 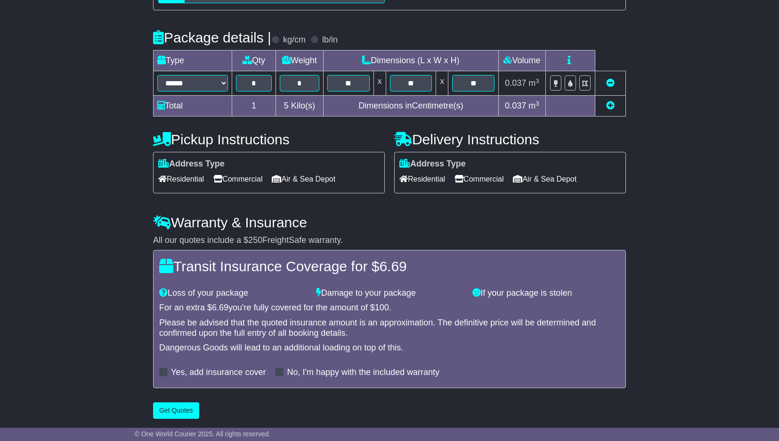 I want to click on td: 1, so click(x=253, y=106).